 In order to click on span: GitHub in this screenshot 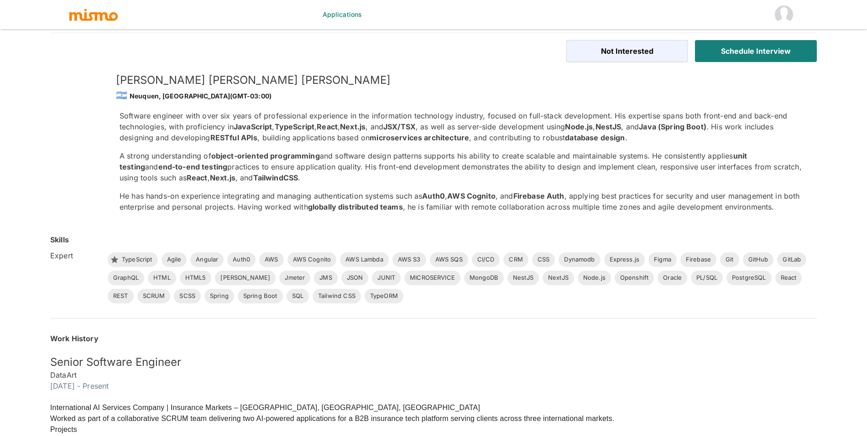, I will do `click(758, 260)`.